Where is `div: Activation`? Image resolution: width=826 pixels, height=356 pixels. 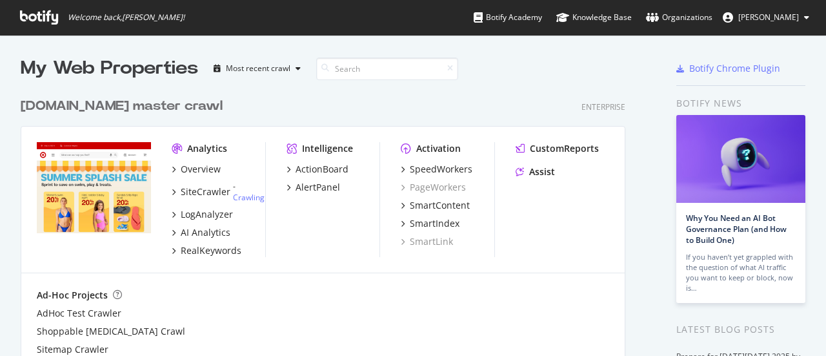
div: Activation is located at coordinates (438, 148).